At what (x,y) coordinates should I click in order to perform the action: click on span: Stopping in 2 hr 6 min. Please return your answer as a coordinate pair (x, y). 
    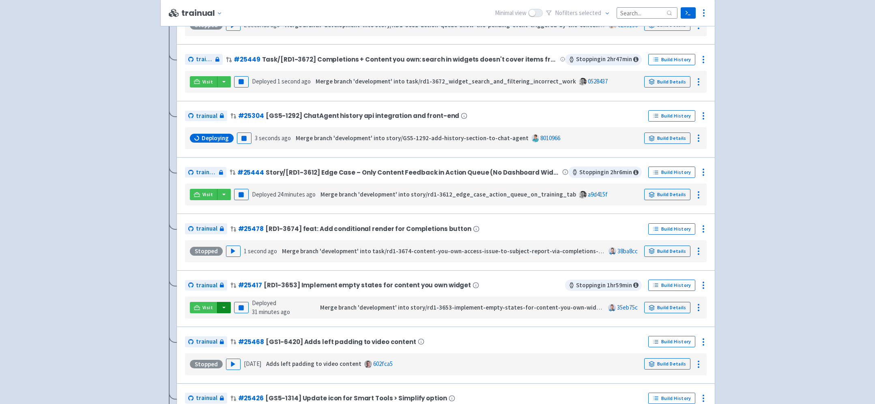
    Looking at the image, I should click on (605, 172).